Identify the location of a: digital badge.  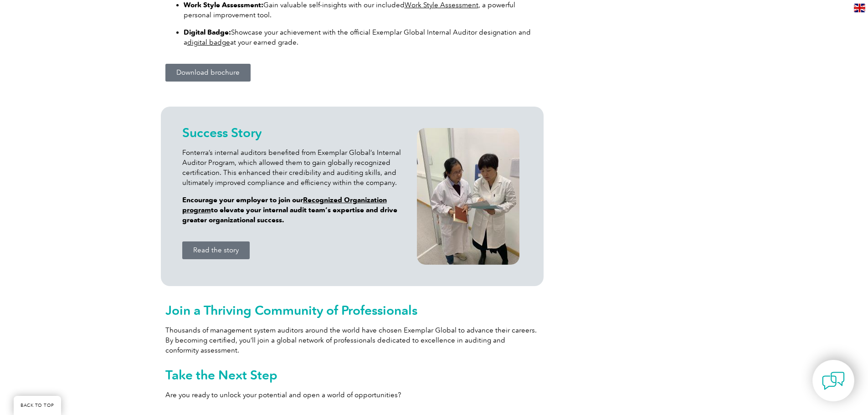
(209, 43).